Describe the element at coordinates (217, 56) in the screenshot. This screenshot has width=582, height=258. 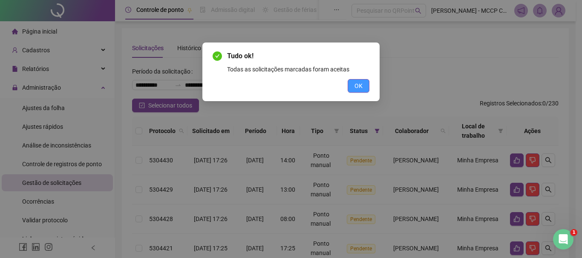
I see `span: check-circle` at that location.